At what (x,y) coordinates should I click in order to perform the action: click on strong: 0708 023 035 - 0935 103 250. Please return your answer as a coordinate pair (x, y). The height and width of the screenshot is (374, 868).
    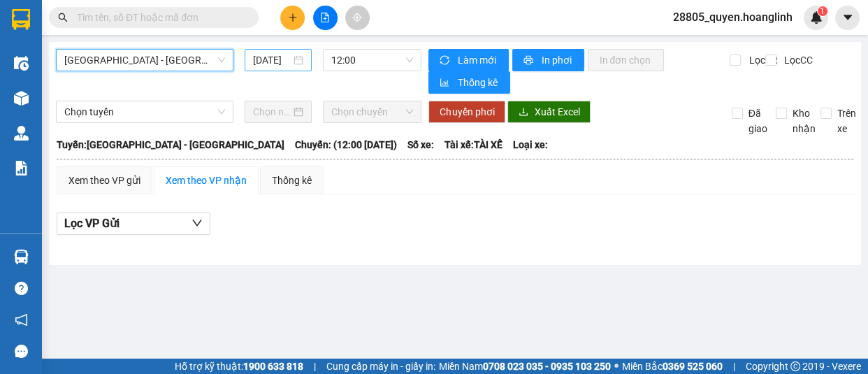
    Looking at the image, I should click on (547, 367).